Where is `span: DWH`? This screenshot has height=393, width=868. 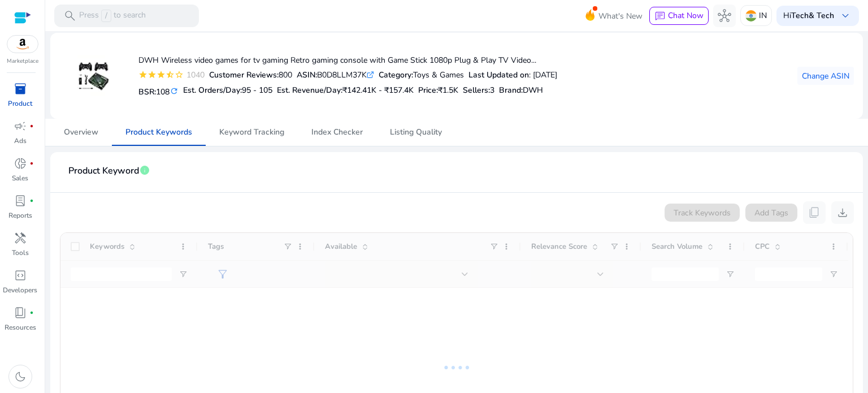
span: DWH is located at coordinates (533, 90).